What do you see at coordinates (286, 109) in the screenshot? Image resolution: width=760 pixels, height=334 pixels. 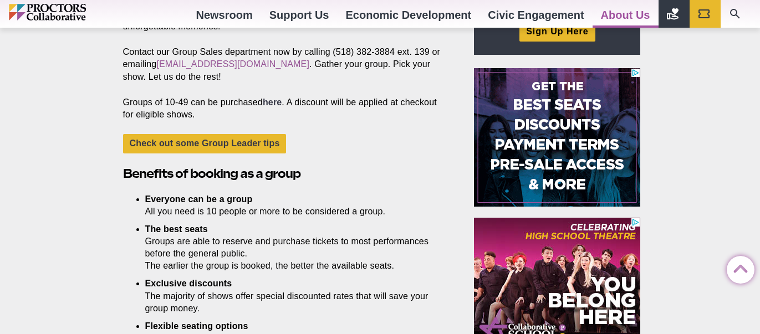 I see `p: Groups of 10-49 can be purchased . A discount will be applied at checkout for eligible shows.` at bounding box center [286, 109].